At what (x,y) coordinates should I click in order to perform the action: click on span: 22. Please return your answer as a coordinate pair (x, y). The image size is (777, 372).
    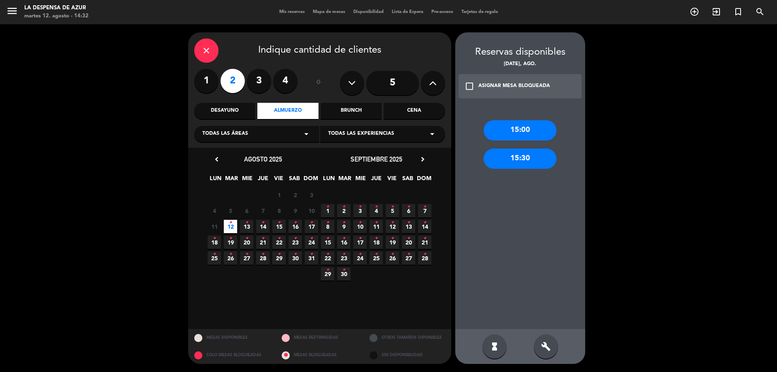
    Looking at the image, I should click on (327, 258).